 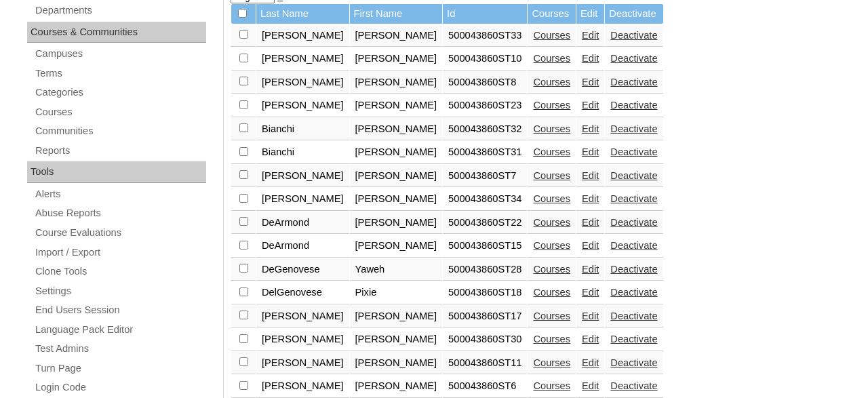 What do you see at coordinates (120, 54) in the screenshot?
I see `a: Campuses` at bounding box center [120, 54].